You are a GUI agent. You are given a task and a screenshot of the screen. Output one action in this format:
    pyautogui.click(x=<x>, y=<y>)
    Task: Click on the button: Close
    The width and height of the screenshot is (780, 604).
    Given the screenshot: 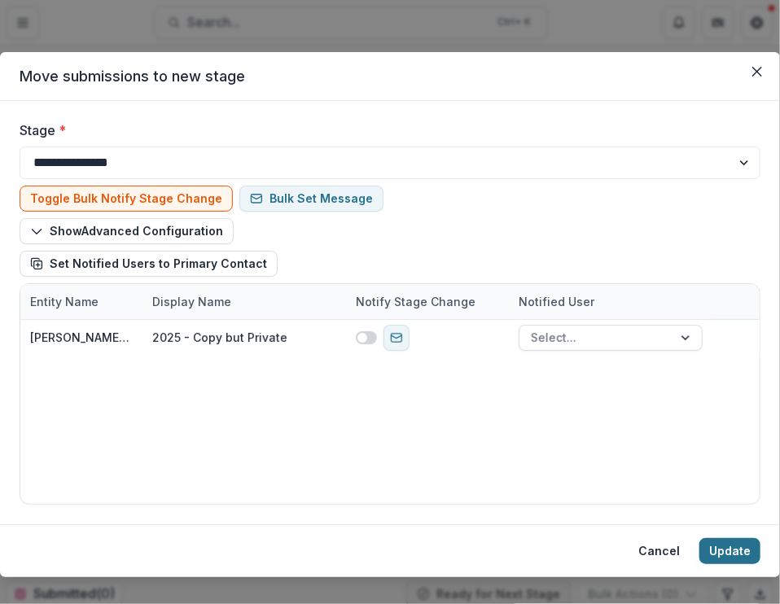 What is the action you would take?
    pyautogui.click(x=757, y=72)
    